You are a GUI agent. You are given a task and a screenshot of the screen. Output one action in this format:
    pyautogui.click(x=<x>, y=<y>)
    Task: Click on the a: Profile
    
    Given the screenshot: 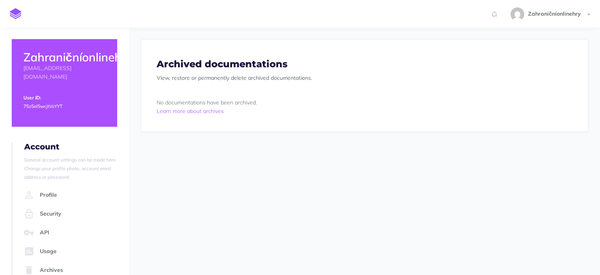 What is the action you would take?
    pyautogui.click(x=70, y=195)
    